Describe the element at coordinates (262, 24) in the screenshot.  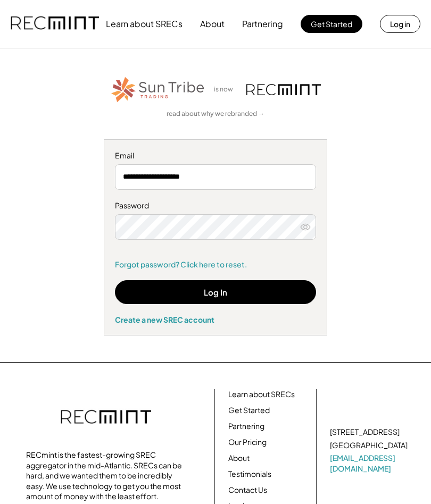
I see `button: Partnering` at that location.